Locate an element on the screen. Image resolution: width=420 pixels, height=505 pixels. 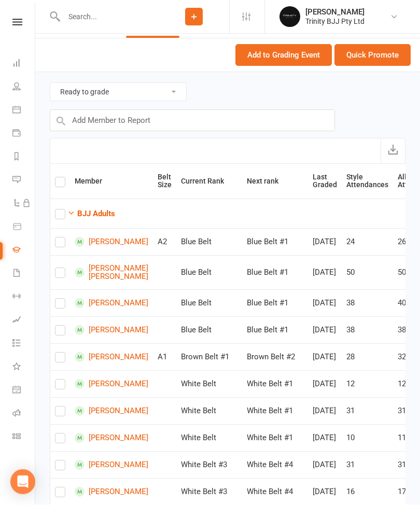
button: Add to Grading Event is located at coordinates (284, 55).